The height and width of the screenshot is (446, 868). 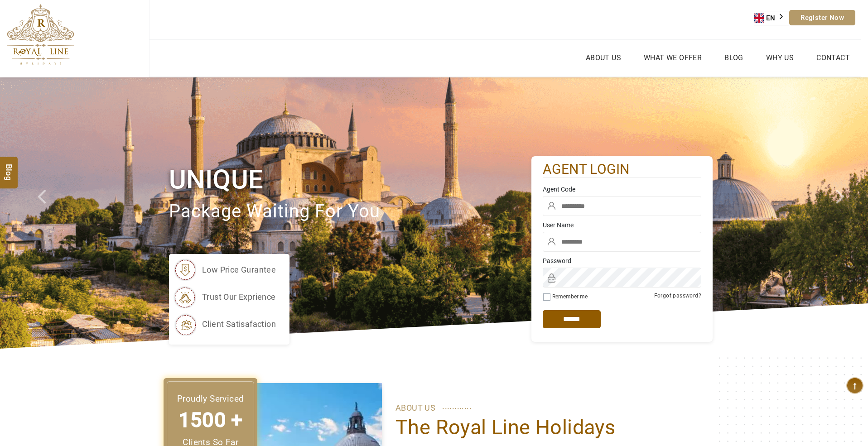 What do you see at coordinates (224, 297) in the screenshot?
I see `li: trust our exprience` at bounding box center [224, 297].